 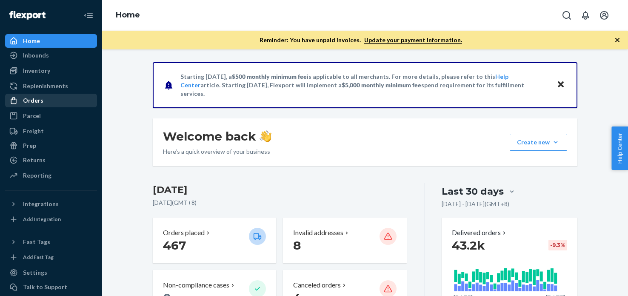 What do you see at coordinates (41, 204) in the screenshot?
I see `div: Integrations` at bounding box center [41, 204].